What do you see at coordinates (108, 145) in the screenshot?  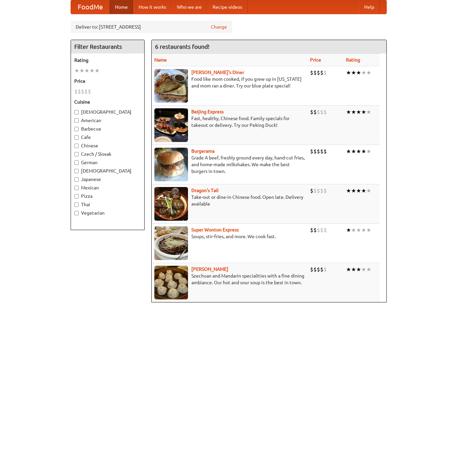 I see `label: Chinese` at bounding box center [108, 145].